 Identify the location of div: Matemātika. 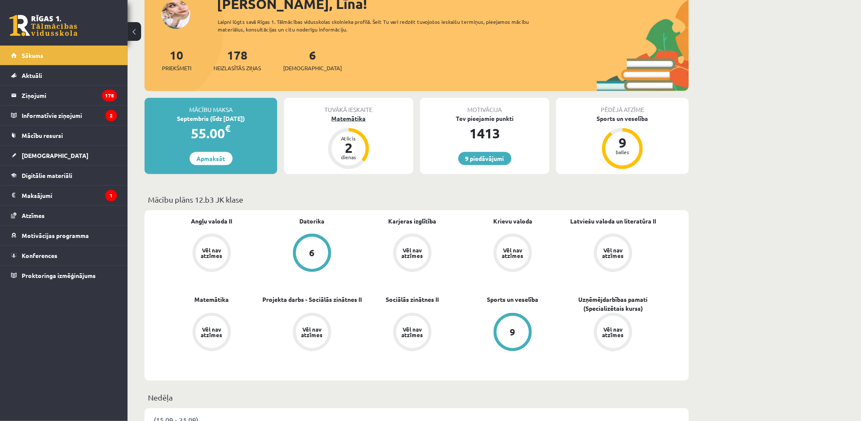
(349, 118).